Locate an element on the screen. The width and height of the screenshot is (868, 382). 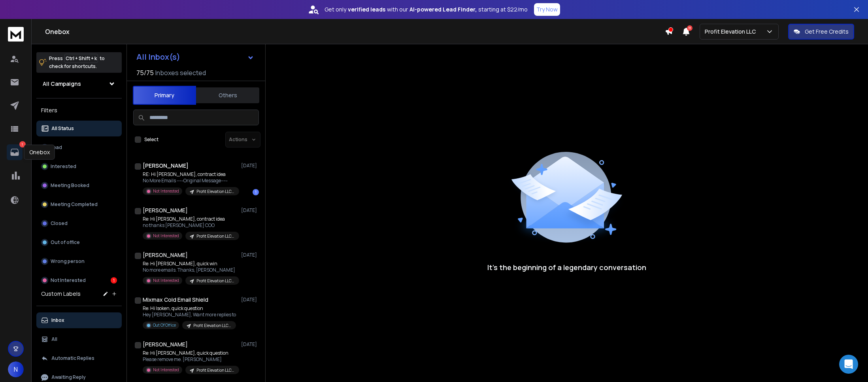
button: Try Now is located at coordinates (547, 9).